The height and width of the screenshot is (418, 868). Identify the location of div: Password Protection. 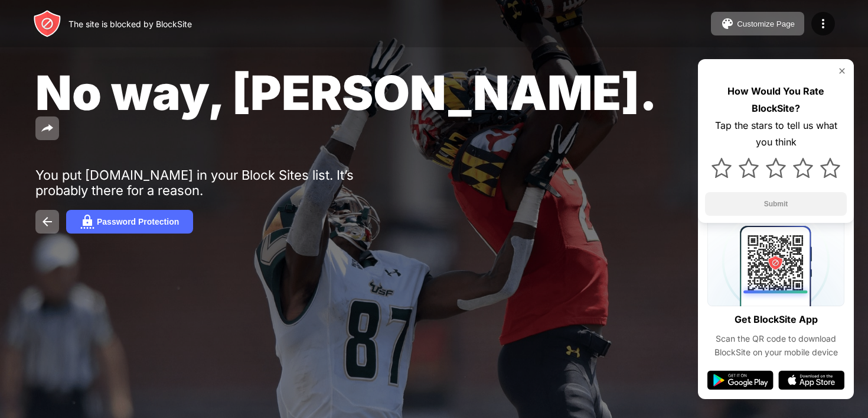
(137, 222).